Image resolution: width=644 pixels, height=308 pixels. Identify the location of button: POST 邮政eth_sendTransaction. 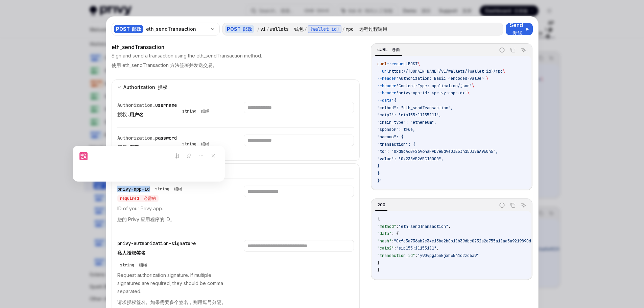
(166, 29).